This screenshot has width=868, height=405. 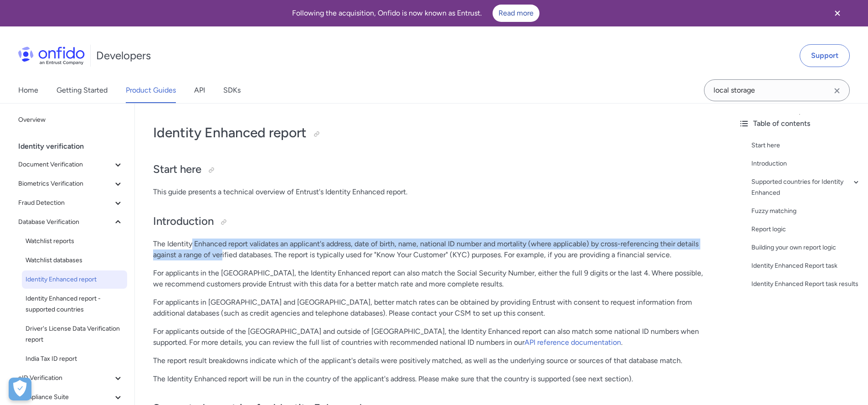 What do you see at coordinates (75, 335) in the screenshot?
I see `a: Driver's License Data Verification report` at bounding box center [75, 335].